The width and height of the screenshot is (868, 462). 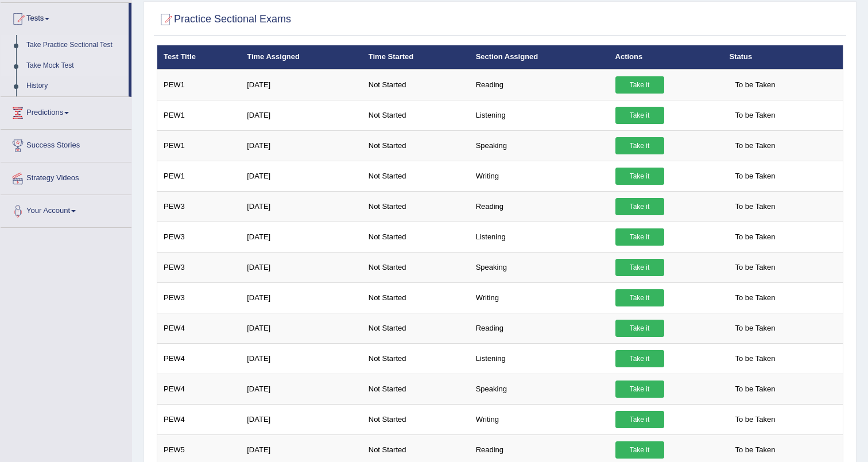 I want to click on a: Strategy Videos, so click(x=66, y=177).